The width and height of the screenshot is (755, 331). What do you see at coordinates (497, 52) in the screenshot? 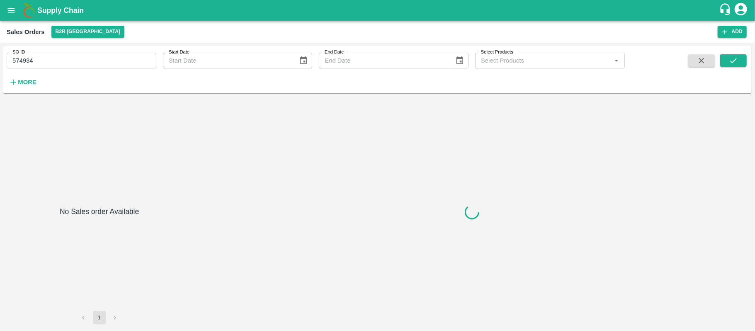
I see `label: Select Products` at bounding box center [497, 52].